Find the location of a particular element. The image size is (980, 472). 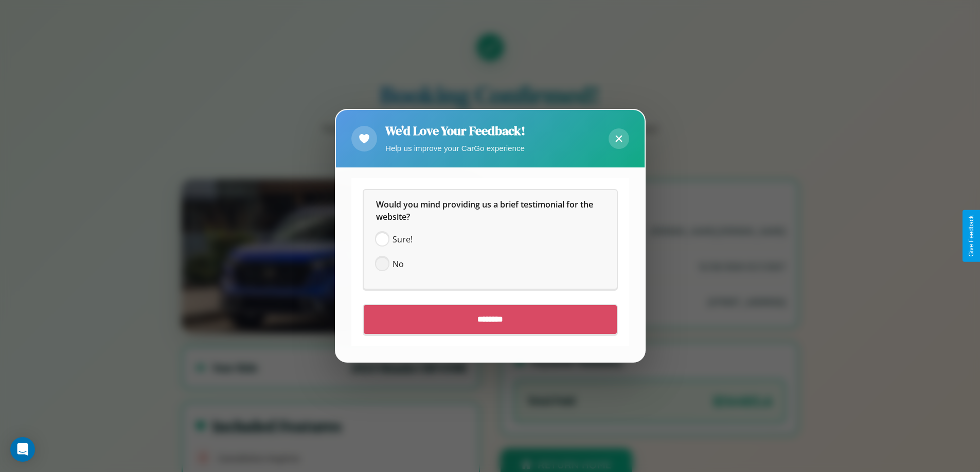

div: Give Feedback is located at coordinates (971, 236).